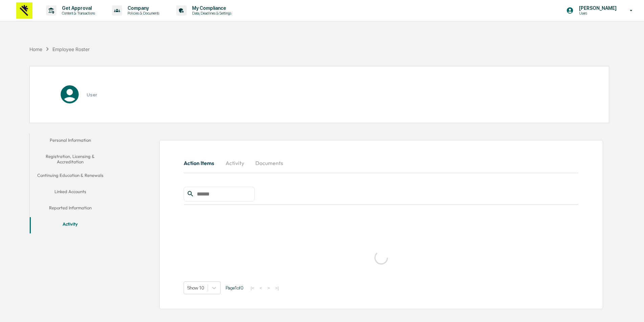 This screenshot has height=322, width=644. What do you see at coordinates (71, 49) in the screenshot?
I see `div: Employee Roster` at bounding box center [71, 49].